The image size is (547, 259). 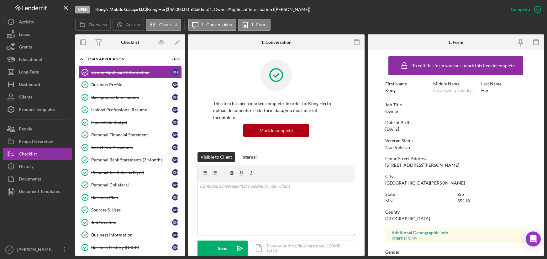 What do you see at coordinates (38, 85) in the screenshot?
I see `a: Dashboard` at bounding box center [38, 85].